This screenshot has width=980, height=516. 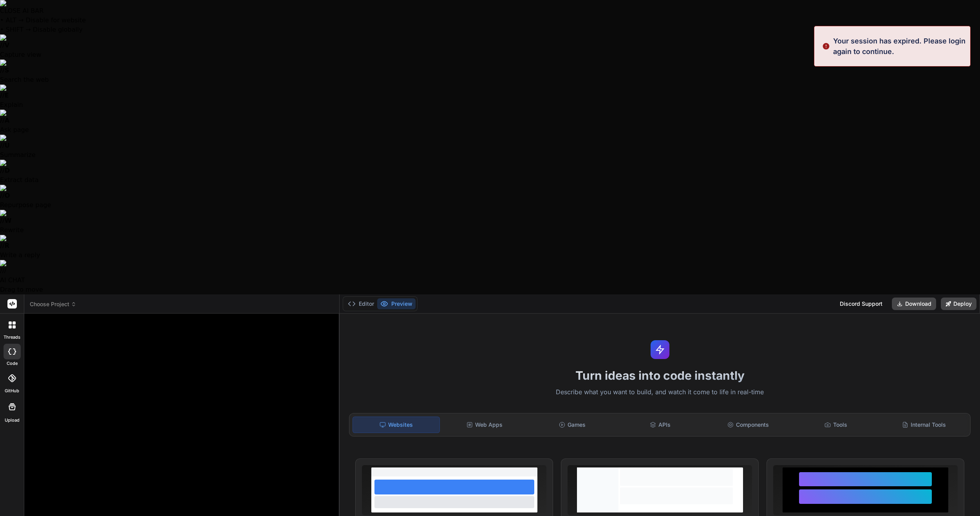 I want to click on button: Editor, so click(x=360, y=304).